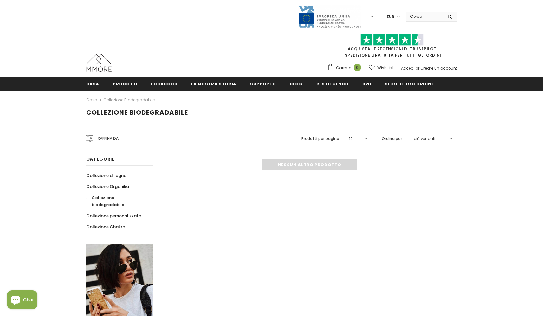 The width and height of the screenshot is (543, 316). I want to click on a: Lookbook, so click(164, 83).